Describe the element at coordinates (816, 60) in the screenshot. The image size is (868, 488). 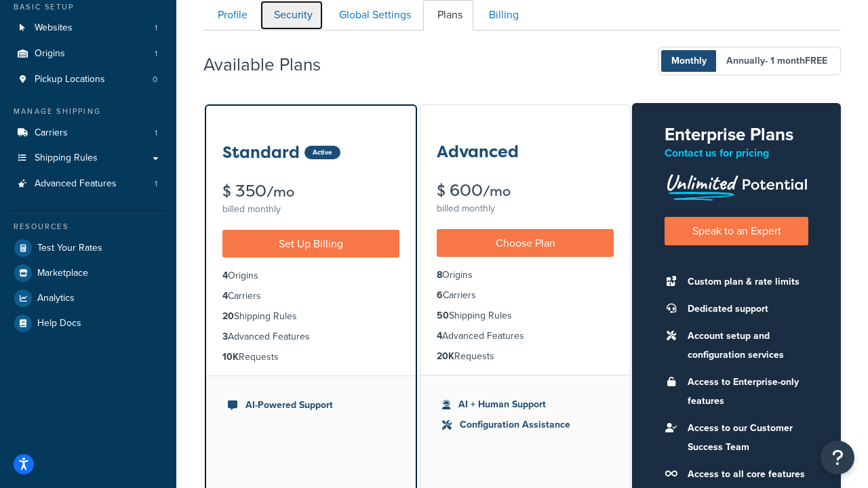
I see `b: FREE` at that location.